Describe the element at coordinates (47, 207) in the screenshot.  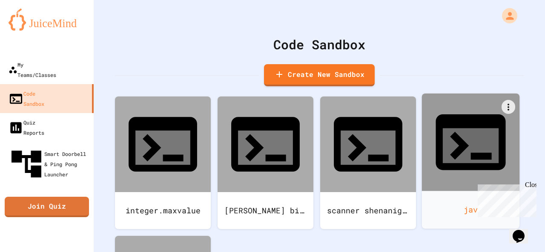
I see `a: Join Quiz` at that location.